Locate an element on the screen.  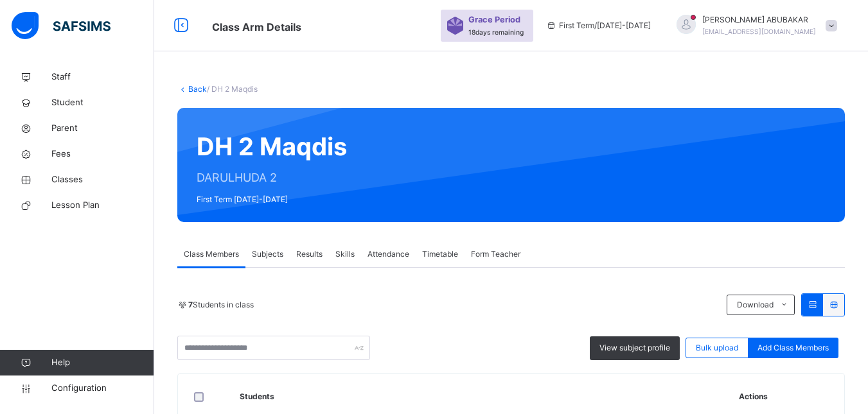
span: Student is located at coordinates (103, 103).